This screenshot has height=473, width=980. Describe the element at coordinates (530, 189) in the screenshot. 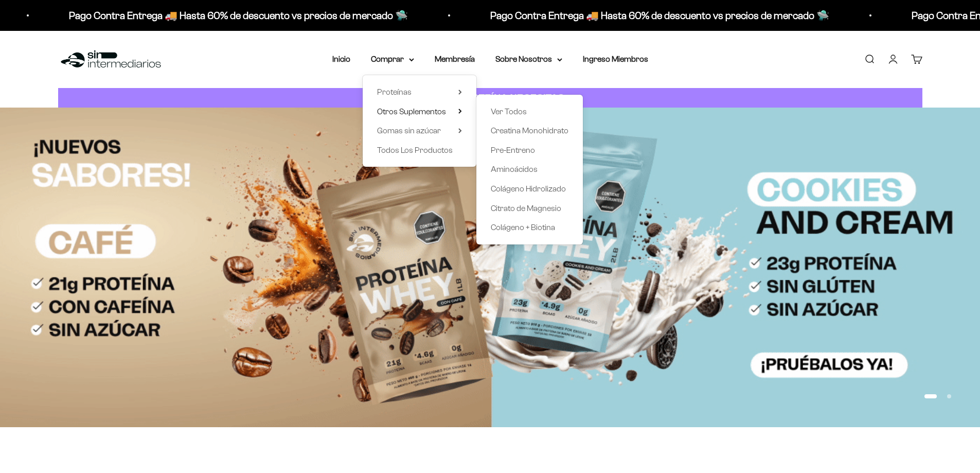

I see `a: Colágeno Hidrolizado` at that location.